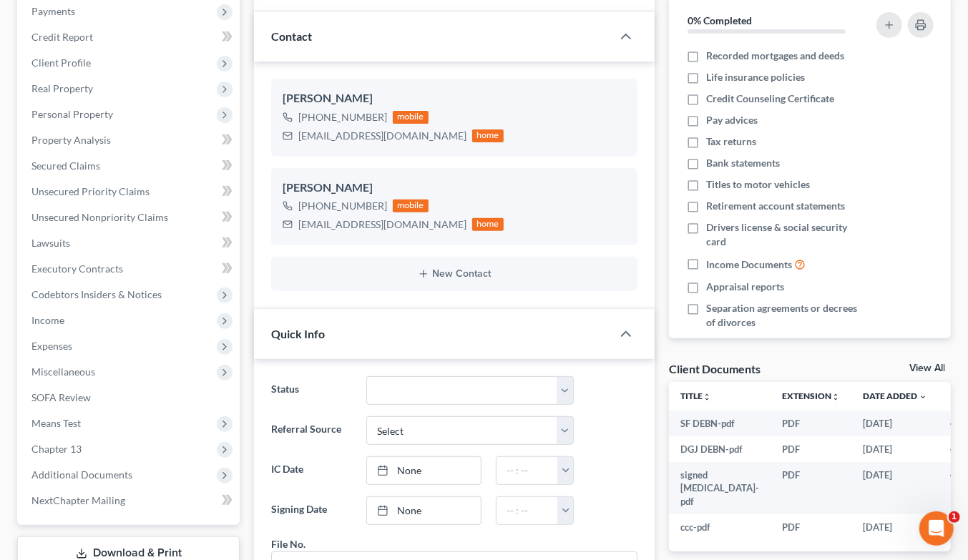 This screenshot has height=560, width=968. I want to click on span: NextChapter Mailing, so click(78, 500).